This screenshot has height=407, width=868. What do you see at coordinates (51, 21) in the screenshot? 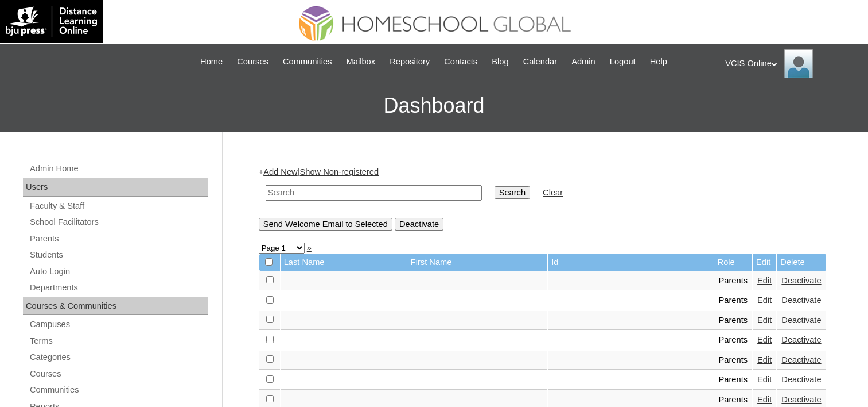
I see `img: logo-white.png` at bounding box center [51, 21].